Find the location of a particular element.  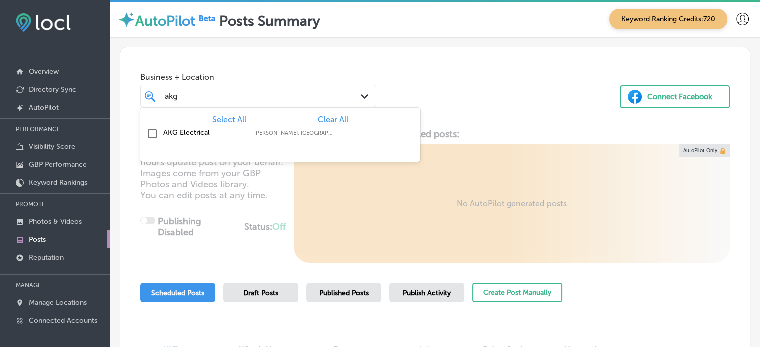

img: fda3e92497d09a02dc62c9cd864e3231.png is located at coordinates (43, 22).